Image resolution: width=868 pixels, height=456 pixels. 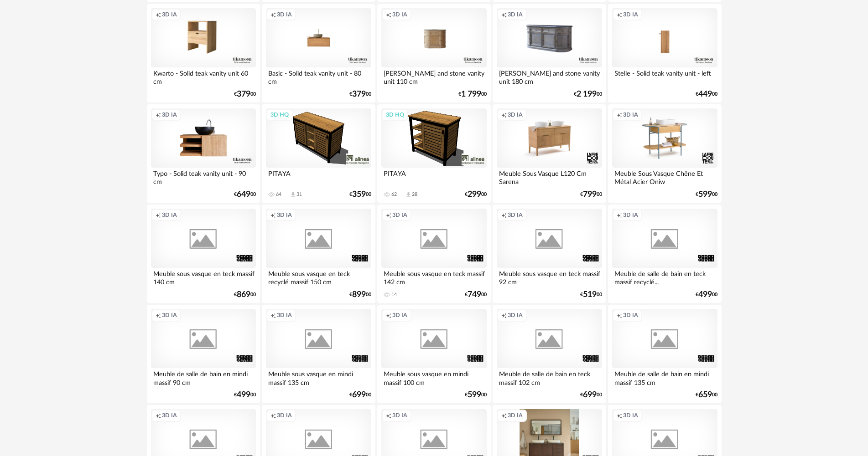 What do you see at coordinates (434, 354) in the screenshot?
I see `a: Creation icon 3D IA Meuble sous vasque en mindi massif 100 cm €59900` at bounding box center [434, 354].